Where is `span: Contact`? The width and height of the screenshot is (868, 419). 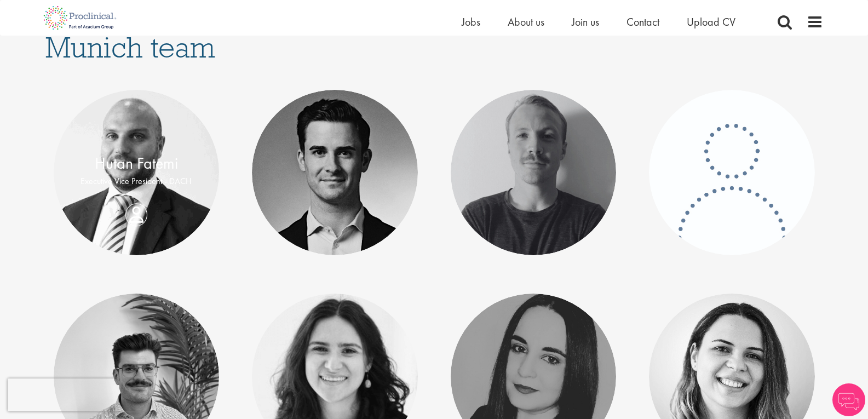 span: Contact is located at coordinates (643, 22).